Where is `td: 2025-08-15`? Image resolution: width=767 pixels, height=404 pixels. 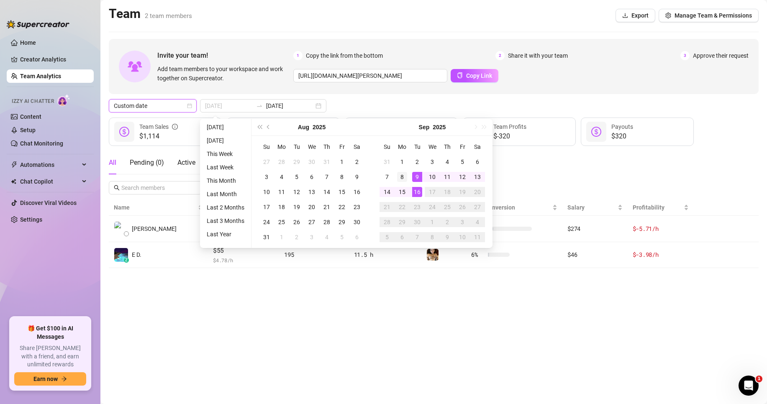
td: 2025-08-15 is located at coordinates (342, 192).